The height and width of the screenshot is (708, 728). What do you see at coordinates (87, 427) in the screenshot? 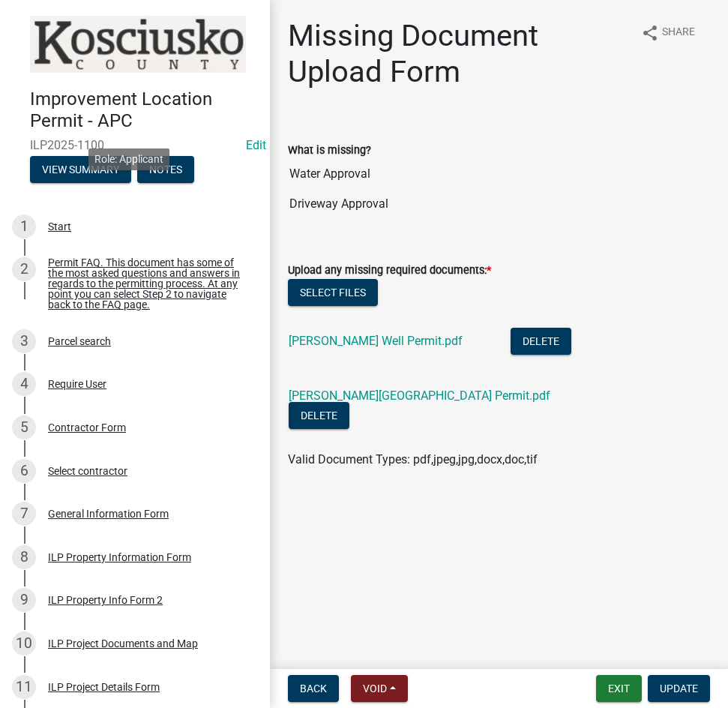
I see `div: Contractor Form` at bounding box center [87, 427].